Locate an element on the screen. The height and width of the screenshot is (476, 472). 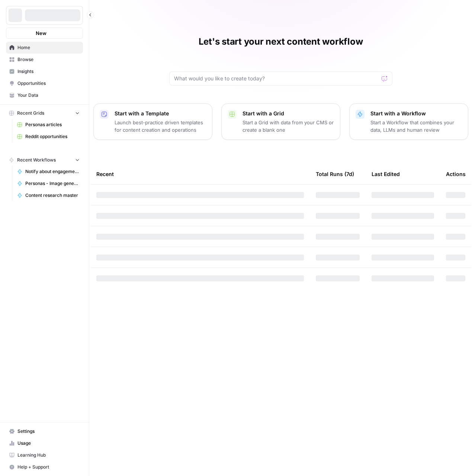
span: Personas articles is located at coordinates (53, 125).